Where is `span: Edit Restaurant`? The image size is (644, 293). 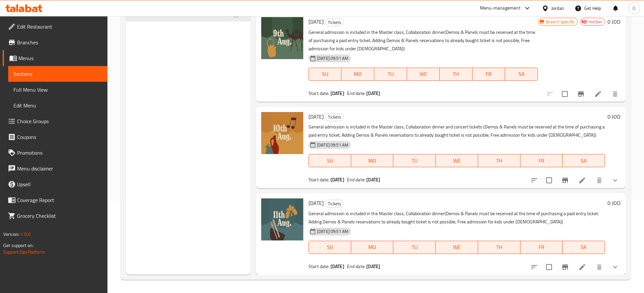
span: Edit Restaurant is located at coordinates (59, 27).